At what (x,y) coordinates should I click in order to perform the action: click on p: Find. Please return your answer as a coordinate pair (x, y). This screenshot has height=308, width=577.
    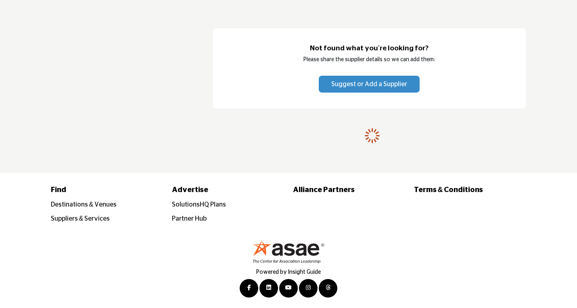
    Looking at the image, I should click on (107, 190).